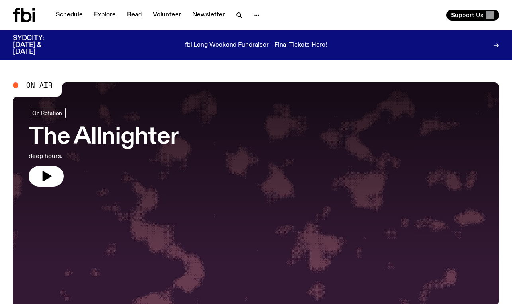  What do you see at coordinates (104, 147) in the screenshot?
I see `a: The Allnighterdeep hours.` at bounding box center [104, 147].